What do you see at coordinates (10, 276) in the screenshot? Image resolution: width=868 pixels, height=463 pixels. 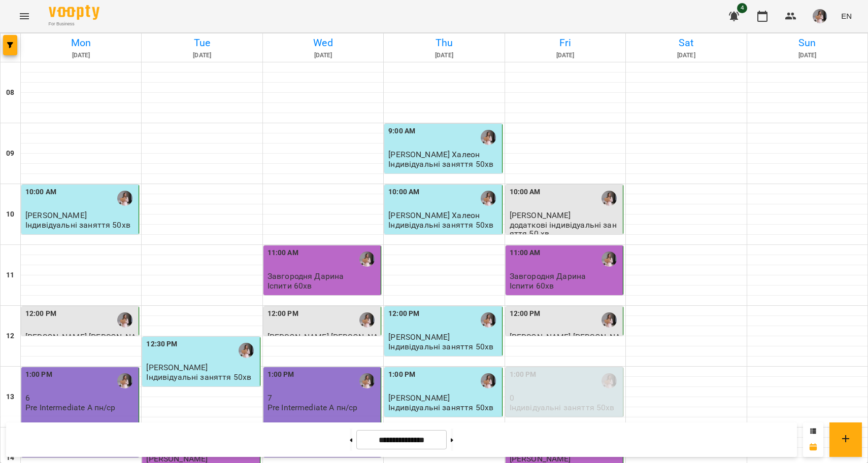 I see `h6: 11` at bounding box center [10, 276].